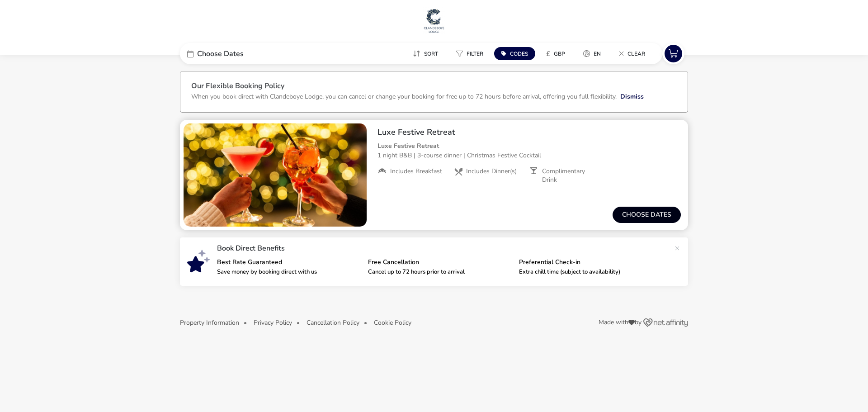  Describe the element at coordinates (444, 248) in the screenshot. I see `p: Book Direct Benefits` at that location.